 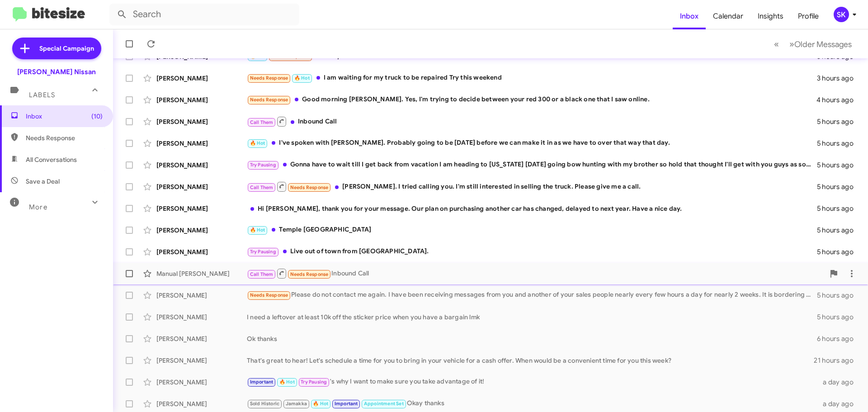 What do you see at coordinates (823, 45) in the screenshot?
I see `span: Older Messages` at bounding box center [823, 45].